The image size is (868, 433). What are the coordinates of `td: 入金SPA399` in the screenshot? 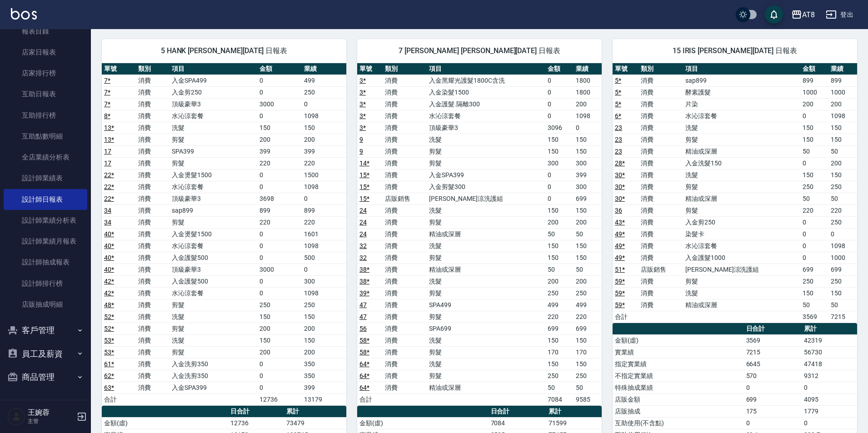 It's located at (486, 175).